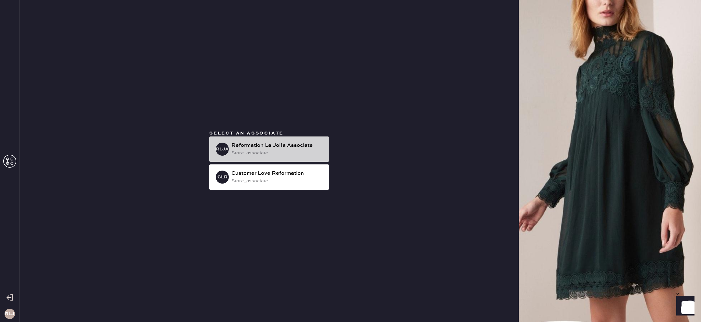 Image resolution: width=701 pixels, height=322 pixels. What do you see at coordinates (9, 314) in the screenshot?
I see `h3: RLJ` at bounding box center [9, 314].